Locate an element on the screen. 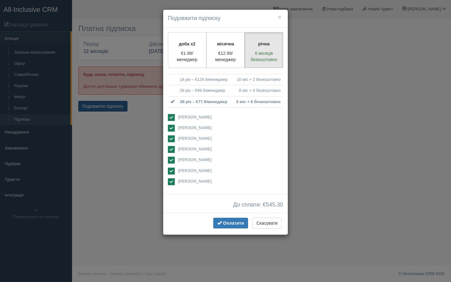 The width and height of the screenshot is (451, 282). td: 10 міс + 2 безкоштовно is located at coordinates (257, 80).